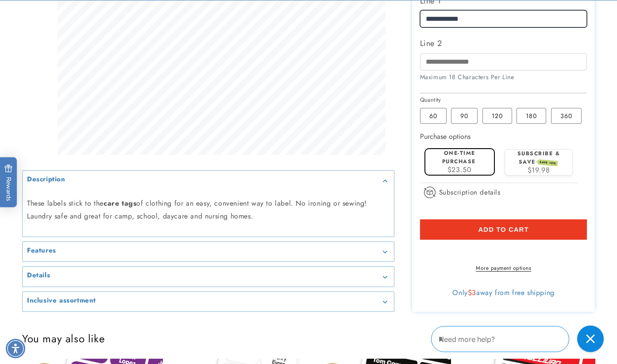 Image resolution: width=617 pixels, height=364 pixels. Describe the element at coordinates (470, 192) in the screenshot. I see `span: Subscription details` at that location.